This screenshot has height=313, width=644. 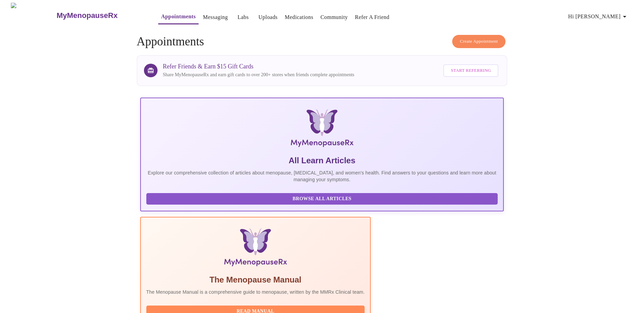 What do you see at coordinates (255, 292) in the screenshot?
I see `p: The Menopause Manual is a comprehensive guide to menopause, written by the MMRx Clinical team.` at bounding box center [255, 292].